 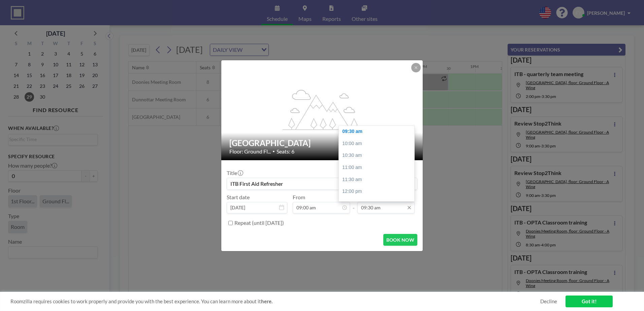 I want to click on label: Start date, so click(x=238, y=197).